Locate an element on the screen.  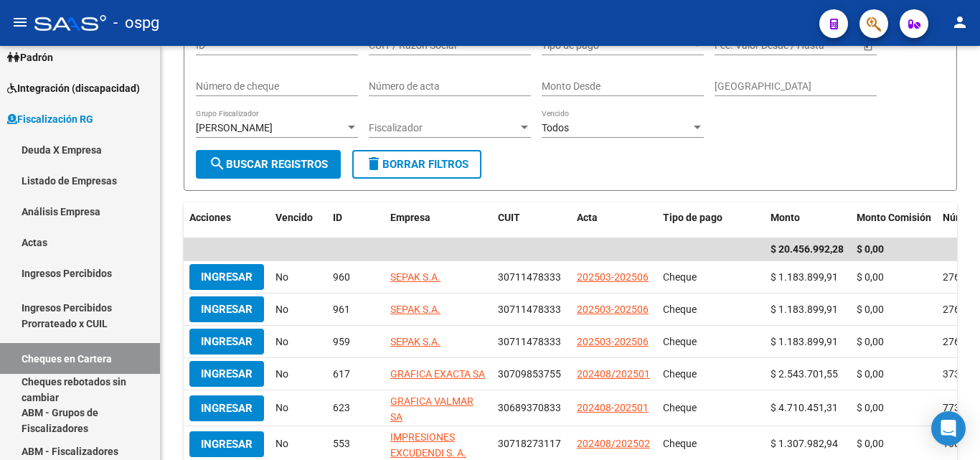
span: $ 2.543.701,55 is located at coordinates (804, 374).